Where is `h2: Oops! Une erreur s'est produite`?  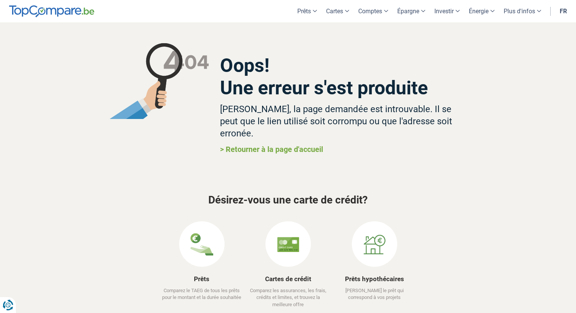 h2: Oops! Une erreur s'est produite is located at coordinates (344, 77).